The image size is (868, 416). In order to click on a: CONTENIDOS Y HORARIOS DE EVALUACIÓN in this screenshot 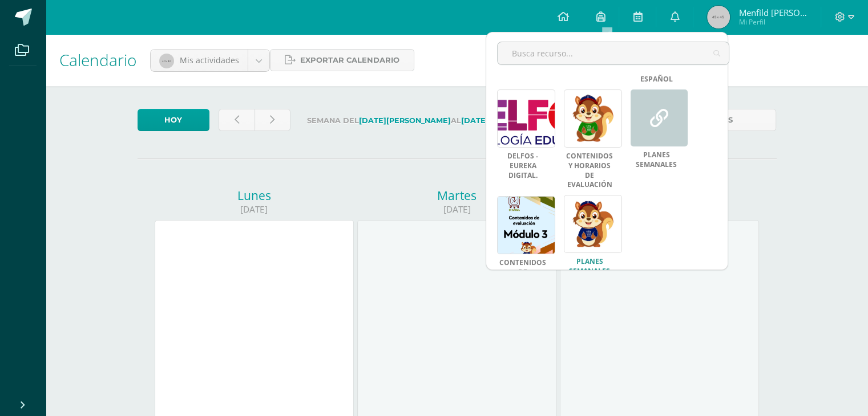, I will do `click(589, 170)`.